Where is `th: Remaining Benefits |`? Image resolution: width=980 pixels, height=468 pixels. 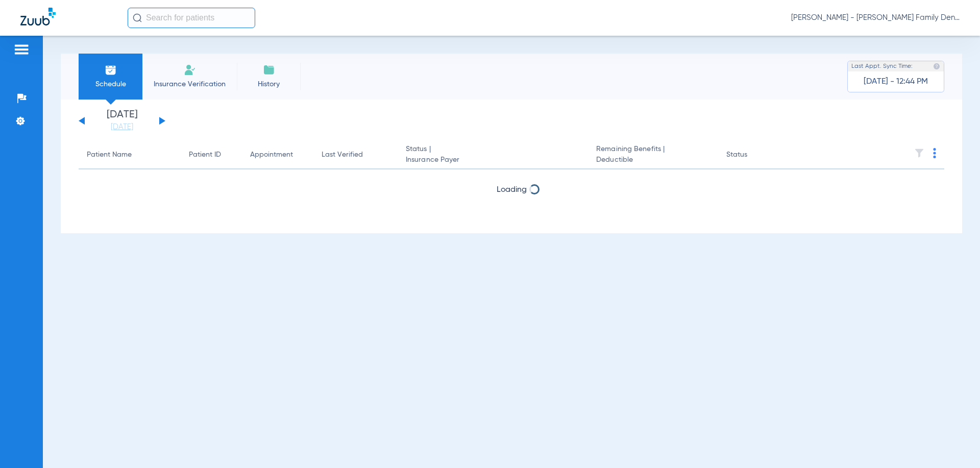
th: Remaining Benefits | is located at coordinates (653, 155).